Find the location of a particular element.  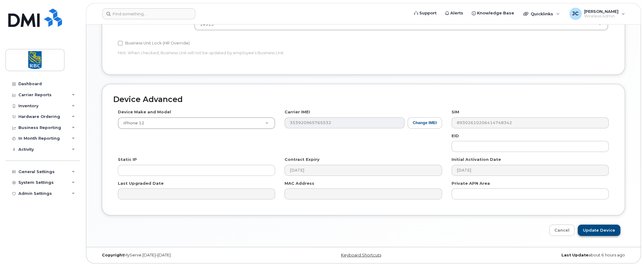

a: Knowledge Base is located at coordinates (493, 13).